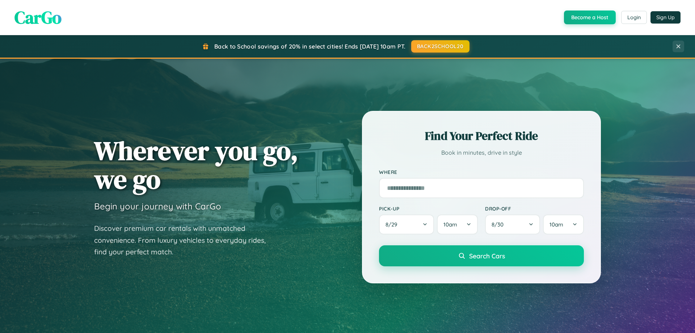 This screenshot has height=333, width=695. What do you see at coordinates (481, 172) in the screenshot?
I see `label: Where` at bounding box center [481, 172].